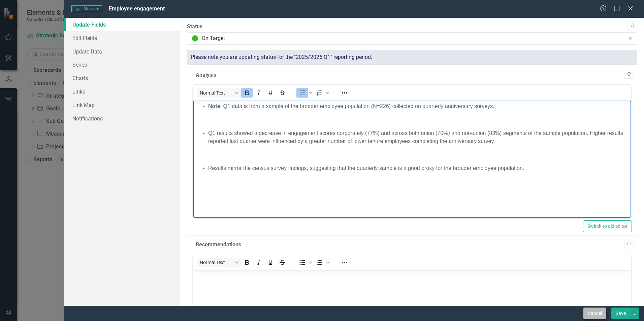 The width and height of the screenshot is (644, 321). What do you see at coordinates (607, 226) in the screenshot?
I see `button: Switch to old editor` at bounding box center [607, 226].